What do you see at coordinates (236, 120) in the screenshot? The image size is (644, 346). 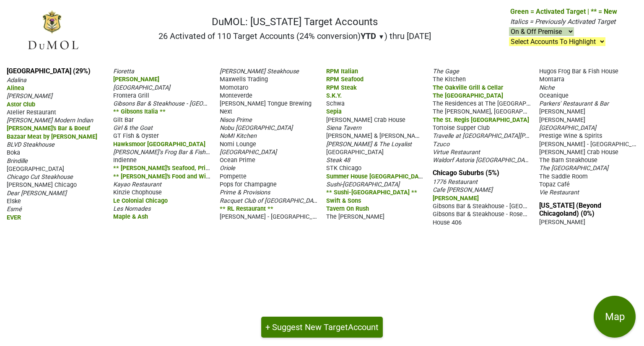 I see `span: Nisos Prime` at bounding box center [236, 120].